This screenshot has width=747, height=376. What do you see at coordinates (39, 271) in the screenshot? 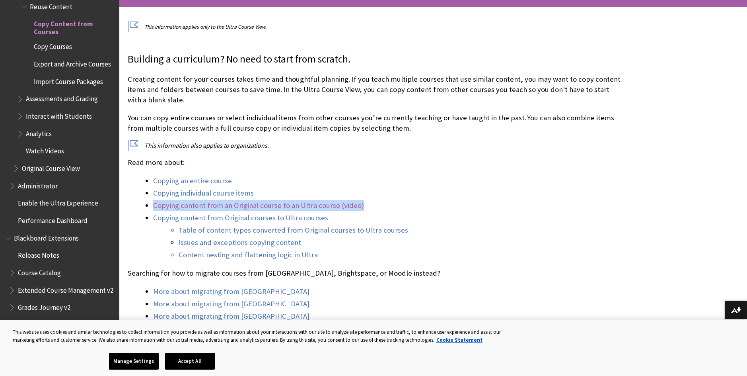
I see `span: Course Catalog` at bounding box center [39, 271].